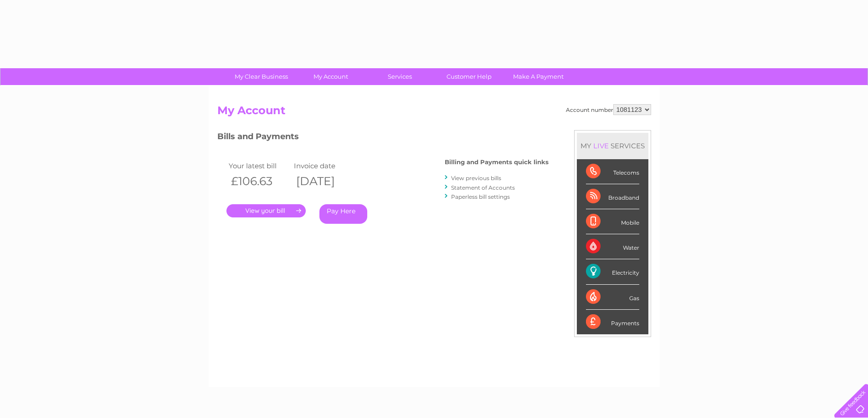 The height and width of the screenshot is (418, 868). I want to click on div: Account number, so click(608, 110).